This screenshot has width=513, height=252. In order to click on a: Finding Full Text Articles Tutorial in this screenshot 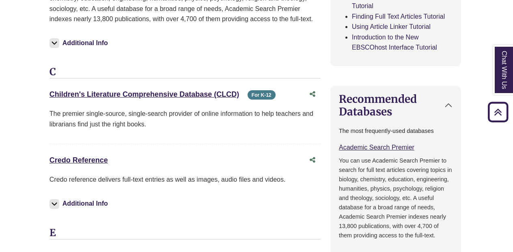, I will do `click(398, 16)`.